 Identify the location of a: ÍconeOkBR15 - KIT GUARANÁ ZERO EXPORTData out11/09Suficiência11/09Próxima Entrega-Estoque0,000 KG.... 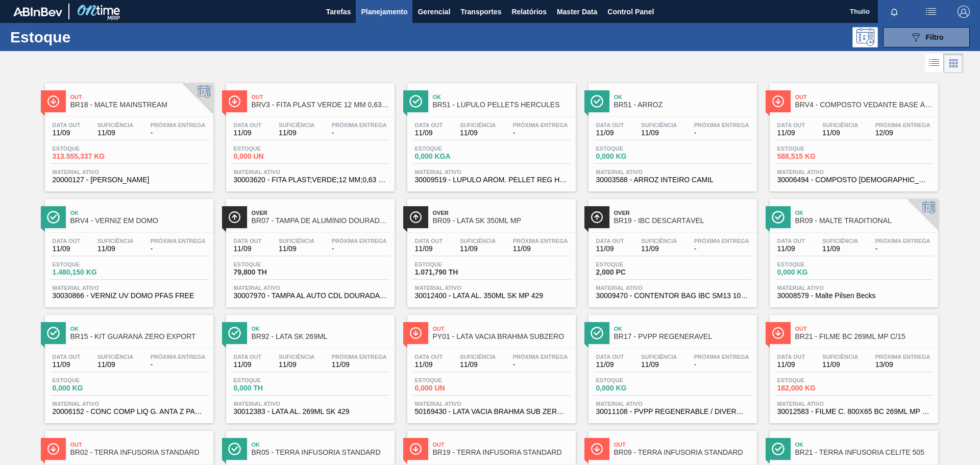
(128, 365).